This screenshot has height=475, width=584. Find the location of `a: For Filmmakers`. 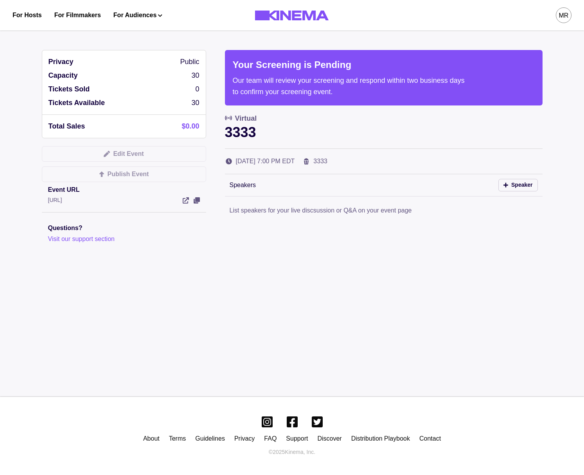

a: For Filmmakers is located at coordinates (77, 15).